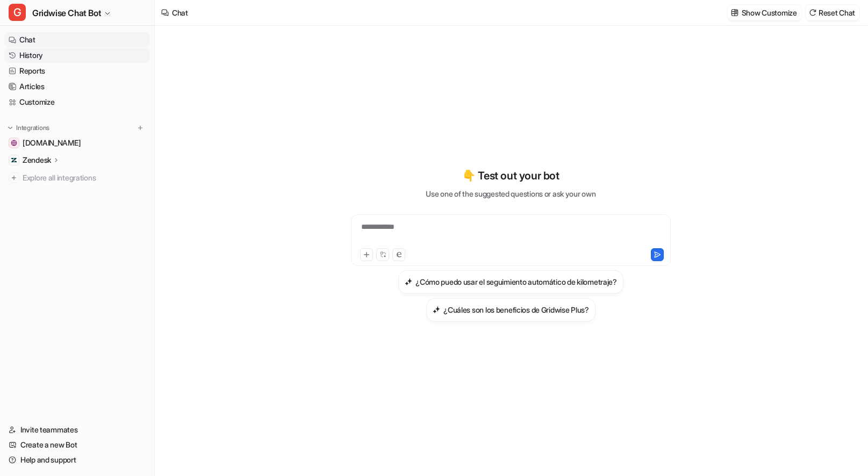 This screenshot has width=868, height=476. What do you see at coordinates (832, 12) in the screenshot?
I see `button: Reset Chat` at bounding box center [832, 12].